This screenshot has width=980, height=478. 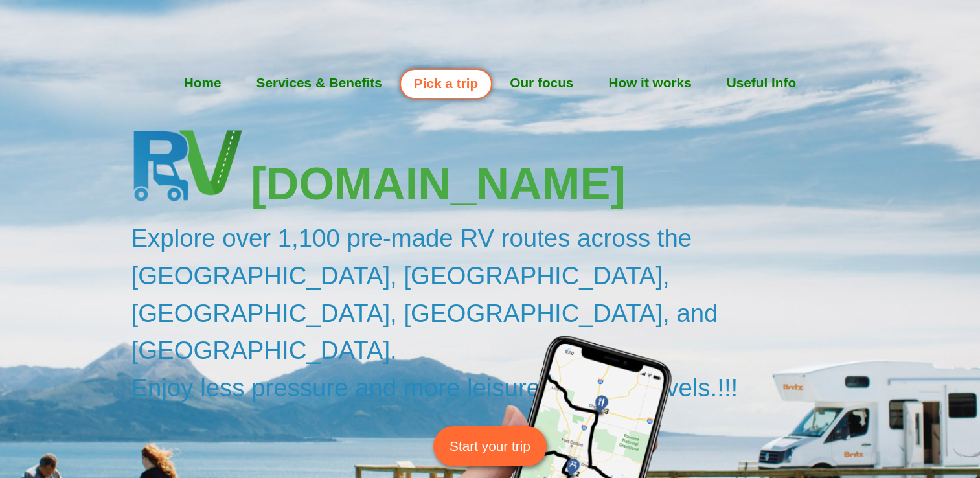 I want to click on a: Start your trip, so click(x=490, y=446).